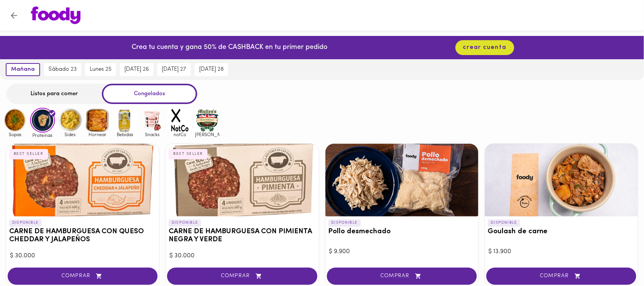 The width and height of the screenshot is (644, 286). Describe the element at coordinates (15, 120) in the screenshot. I see `img: Sopas` at that location.